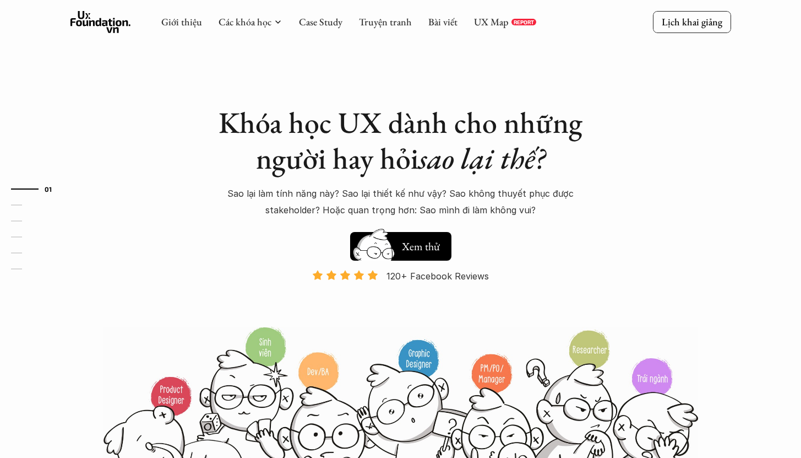 This screenshot has height=458, width=801. What do you see at coordinates (401, 202) in the screenshot?
I see `p: Sao lại làm tính năng này? Sao lại thiết kế như vậy? Sao không thuyết phục được stakeholder? Hoặc...` at bounding box center [401, 202].